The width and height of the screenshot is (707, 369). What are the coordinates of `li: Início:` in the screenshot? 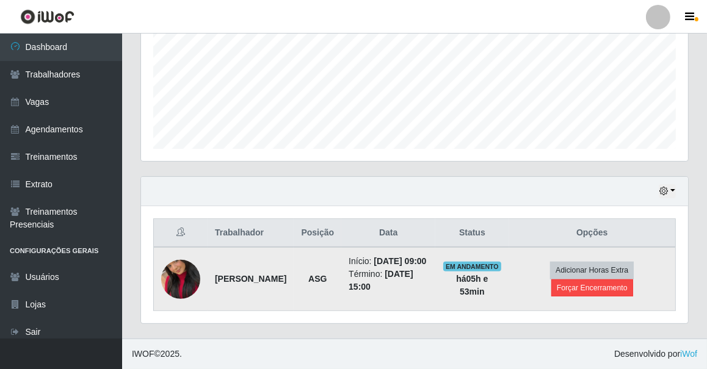 It's located at (388, 261).